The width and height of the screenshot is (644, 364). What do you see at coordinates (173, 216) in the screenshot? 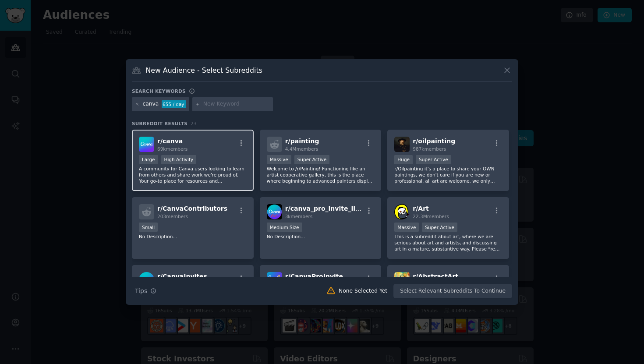
I see `span: 203 members` at bounding box center [173, 216].